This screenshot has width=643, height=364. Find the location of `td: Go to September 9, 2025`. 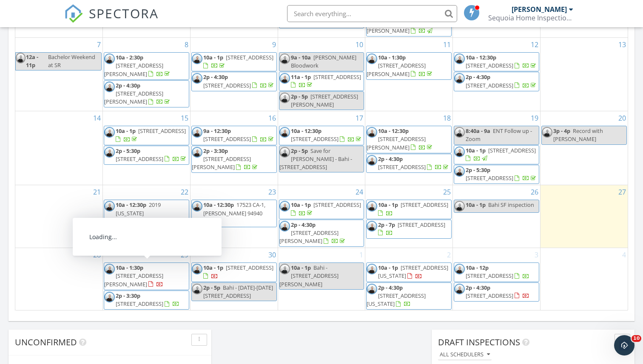

td: Go to September 9, 2025 is located at coordinates (234, 75).